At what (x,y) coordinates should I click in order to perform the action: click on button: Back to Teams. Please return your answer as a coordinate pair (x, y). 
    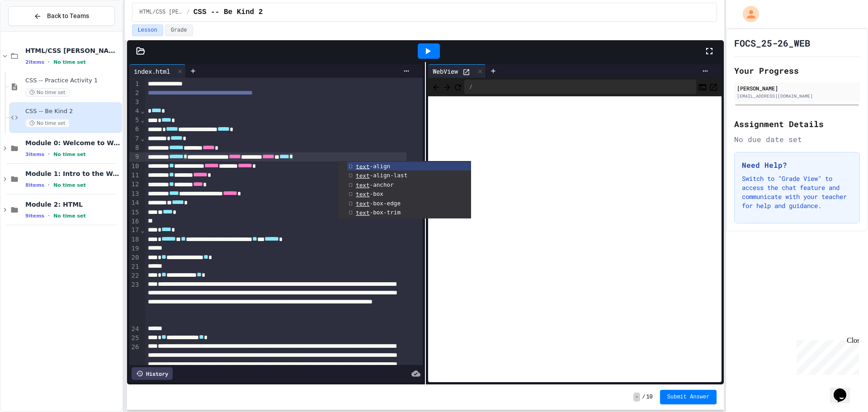
    Looking at the image, I should click on (61, 16).